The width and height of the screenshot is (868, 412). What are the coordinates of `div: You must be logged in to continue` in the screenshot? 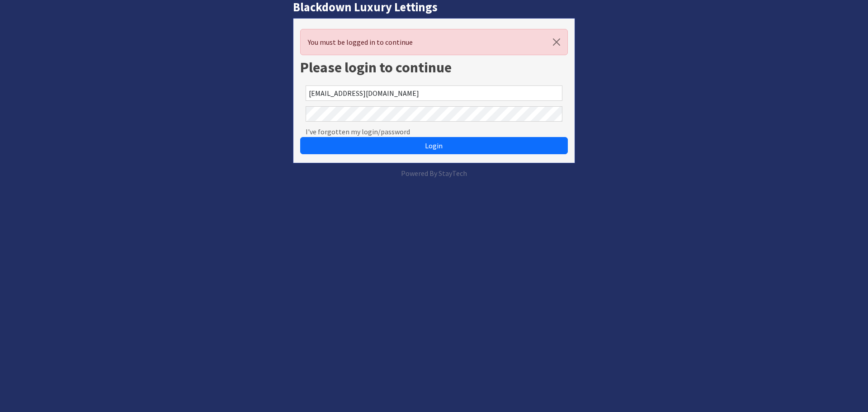 It's located at (434, 42).